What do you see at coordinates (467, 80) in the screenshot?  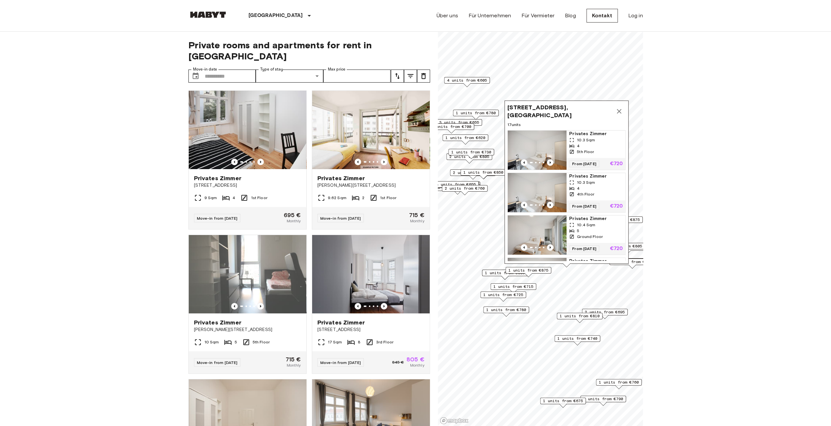 I see `span: 4 units from €605` at bounding box center [467, 80].